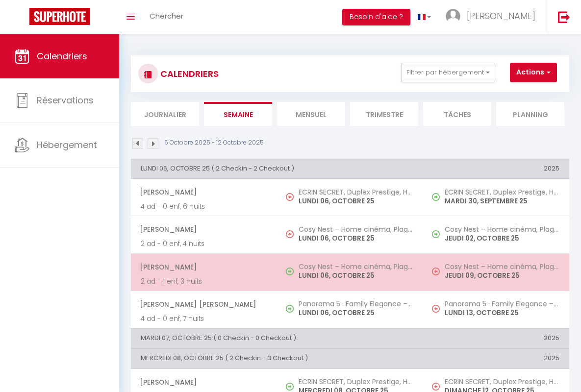 This screenshot has width=581, height=392. What do you see at coordinates (62, 56) in the screenshot?
I see `span: Calendriers` at bounding box center [62, 56].